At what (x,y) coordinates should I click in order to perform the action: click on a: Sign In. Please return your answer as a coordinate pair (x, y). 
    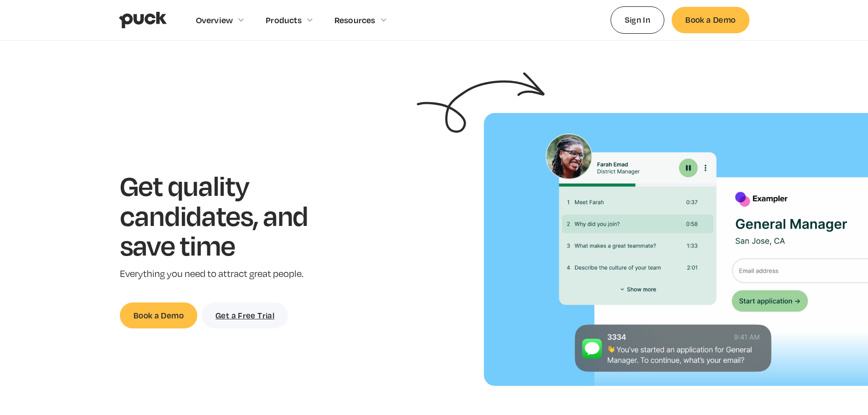
    Looking at the image, I should click on (638, 20).